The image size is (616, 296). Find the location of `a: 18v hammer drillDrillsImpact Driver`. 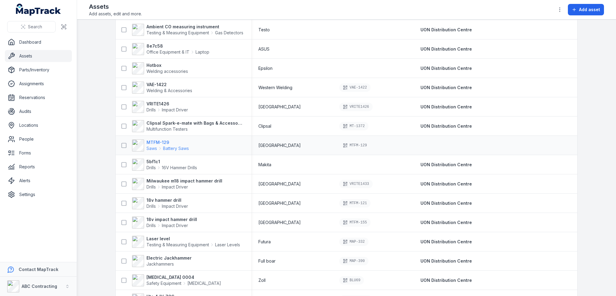

a: 18v hammer drillDrillsImpact Driver is located at coordinates (160, 203).